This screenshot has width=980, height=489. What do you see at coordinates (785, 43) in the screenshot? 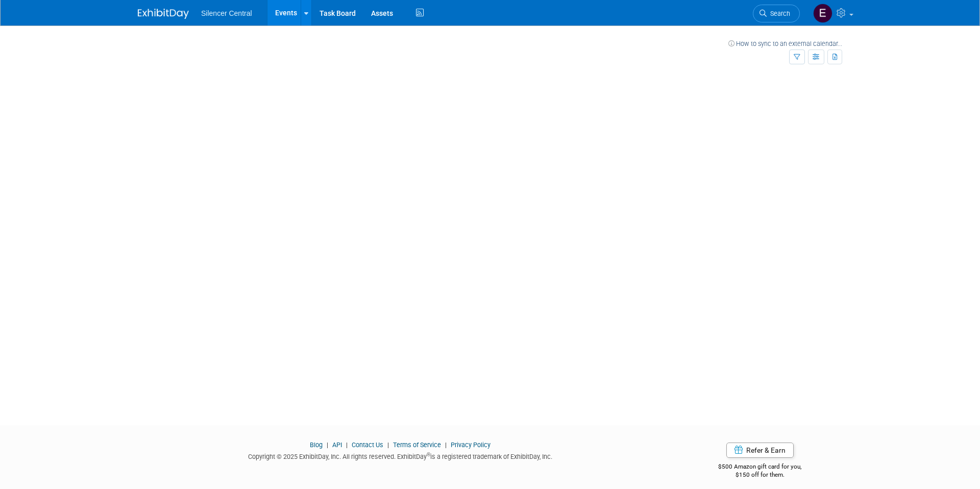
I see `a: How to sync to an external calendar...` at bounding box center [785, 43].